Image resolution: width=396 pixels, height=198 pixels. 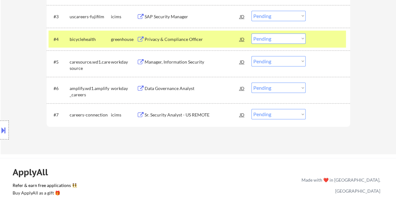 I want to click on div: Manager, Information Security, so click(x=192, y=62).